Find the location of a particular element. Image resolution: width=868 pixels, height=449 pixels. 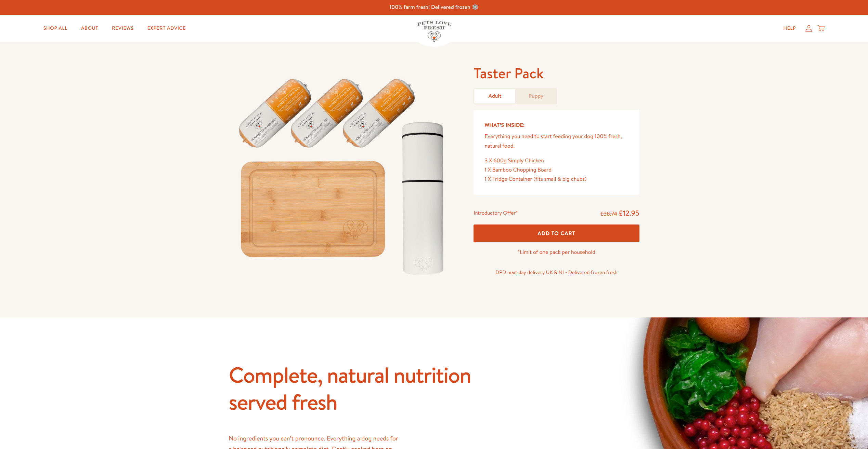

a: Help is located at coordinates (789, 28).